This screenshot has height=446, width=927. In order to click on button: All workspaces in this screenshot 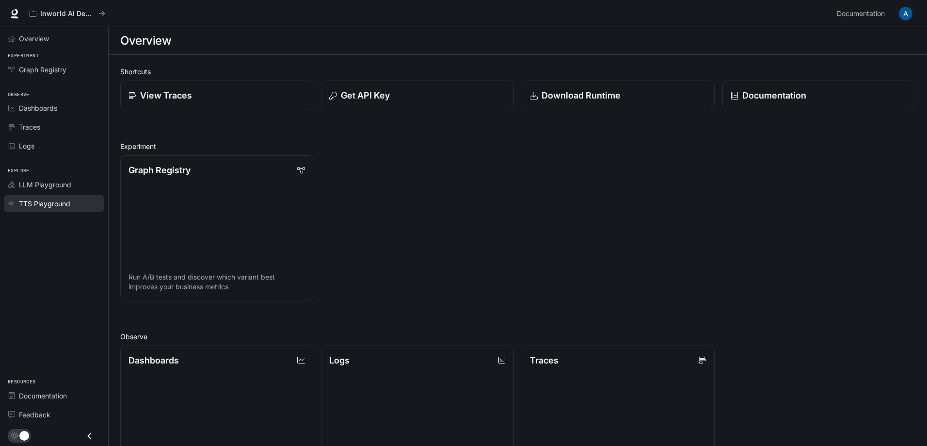, I will do `click(67, 14)`.